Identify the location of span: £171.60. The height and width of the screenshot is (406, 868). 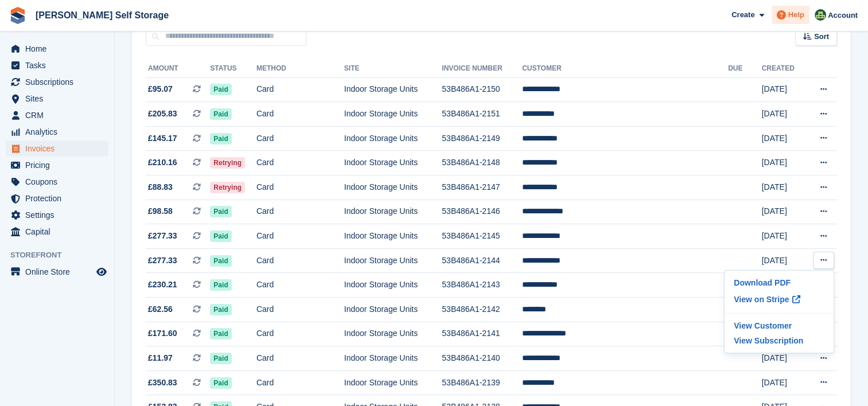
(162, 333).